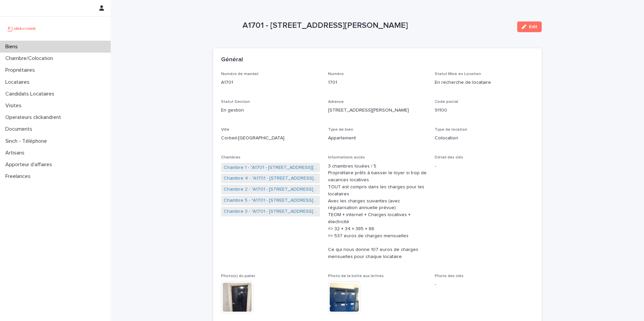 Image resolution: width=644 pixels, height=321 pixels. I want to click on span: Détail des clés, so click(449, 157).